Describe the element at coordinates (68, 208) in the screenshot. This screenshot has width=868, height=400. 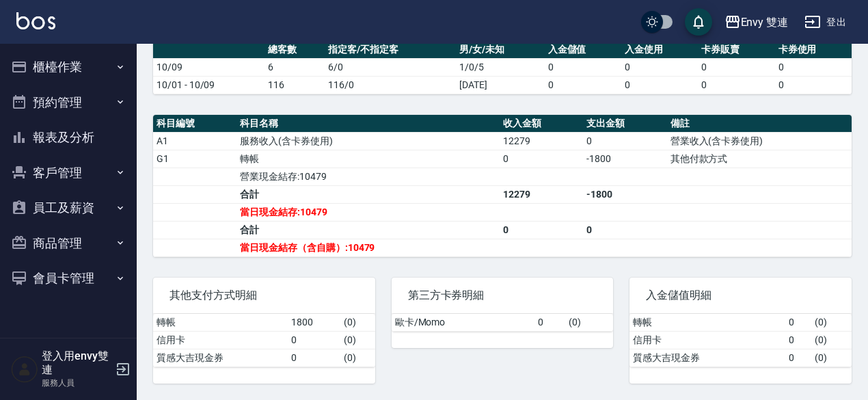
I see `button: 員工及薪資` at that location.